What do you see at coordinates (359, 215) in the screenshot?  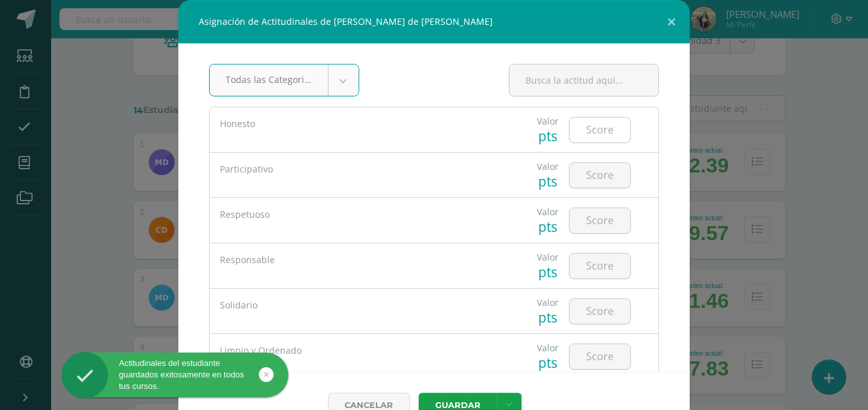 I see `div: Respetuoso` at bounding box center [359, 215].